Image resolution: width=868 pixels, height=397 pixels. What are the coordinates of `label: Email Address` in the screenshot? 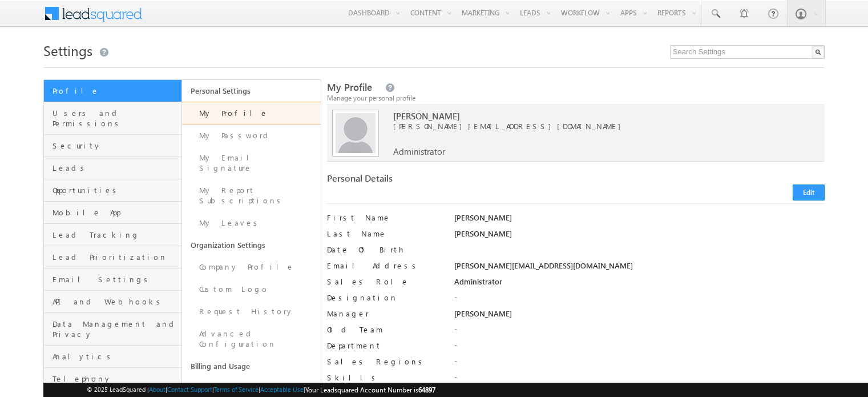 It's located at (384, 266).